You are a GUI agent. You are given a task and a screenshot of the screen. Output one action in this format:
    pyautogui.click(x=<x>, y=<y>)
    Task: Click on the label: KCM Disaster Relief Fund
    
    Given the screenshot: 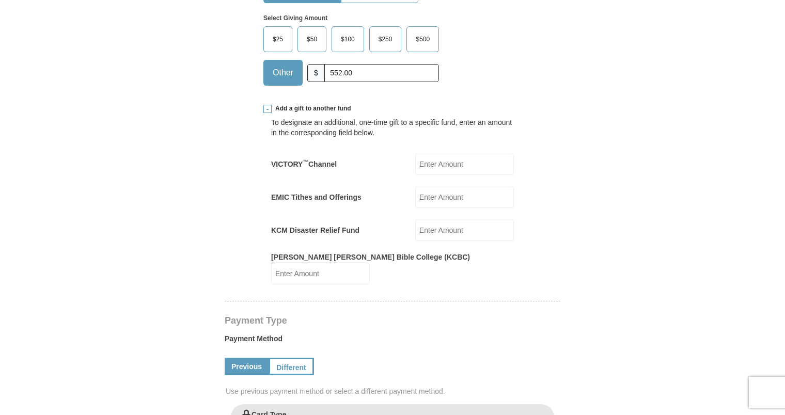 What is the action you would take?
    pyautogui.click(x=315, y=230)
    